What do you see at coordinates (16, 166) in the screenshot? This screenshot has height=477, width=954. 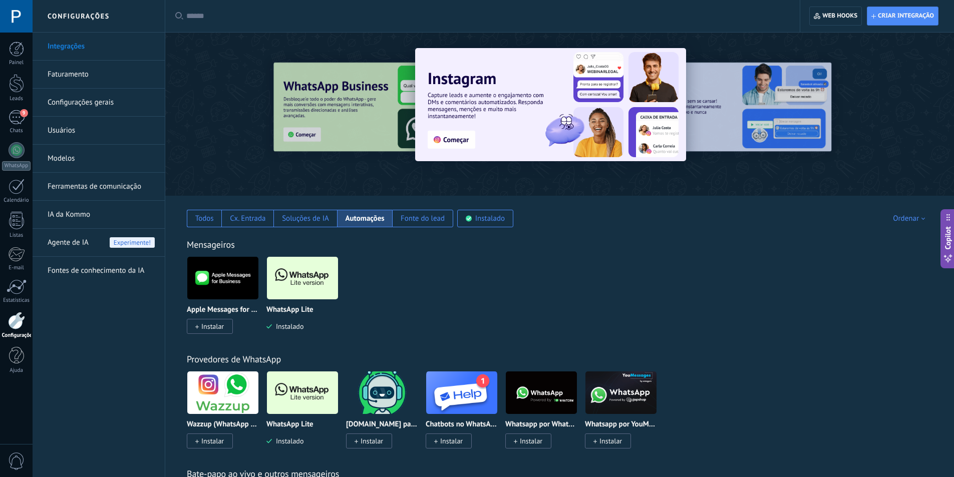 I see `div: WhatsApp` at bounding box center [16, 166].